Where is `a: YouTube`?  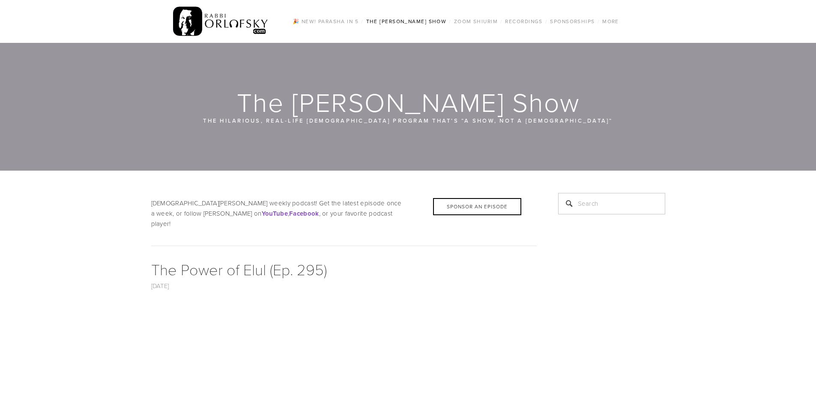
a: YouTube is located at coordinates (275, 213).